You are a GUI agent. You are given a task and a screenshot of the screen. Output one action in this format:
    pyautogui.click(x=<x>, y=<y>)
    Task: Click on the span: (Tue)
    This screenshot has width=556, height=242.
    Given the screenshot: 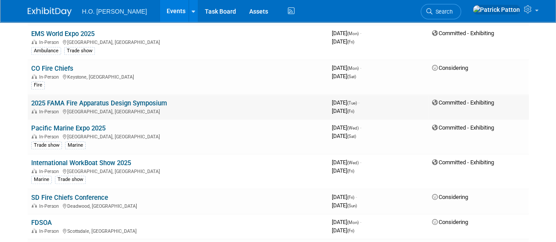 What is the action you would take?
    pyautogui.click(x=352, y=103)
    